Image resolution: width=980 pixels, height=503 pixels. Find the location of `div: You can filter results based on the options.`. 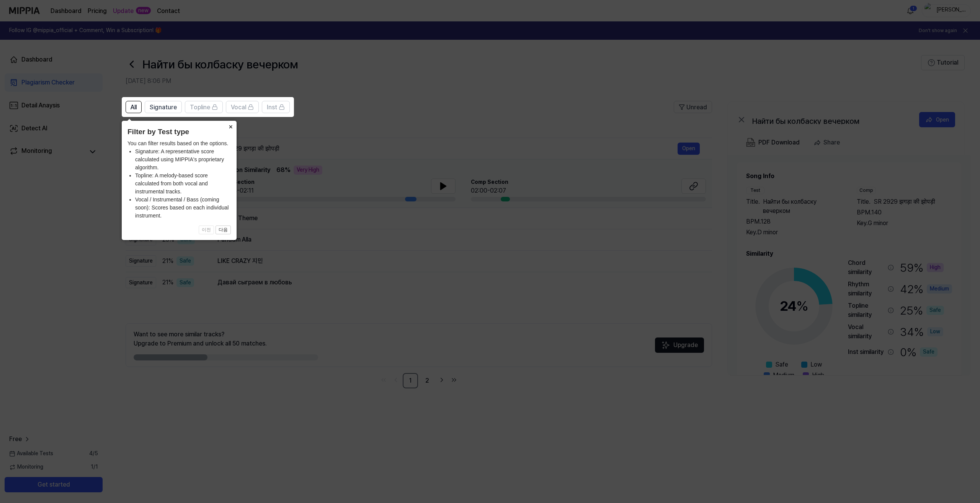

div: You can filter results based on the options. is located at coordinates (179, 179).